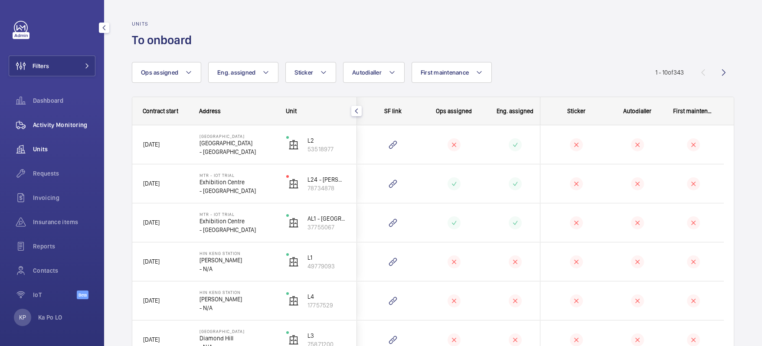 The image size is (762, 346). I want to click on span: SF link, so click(393, 111).